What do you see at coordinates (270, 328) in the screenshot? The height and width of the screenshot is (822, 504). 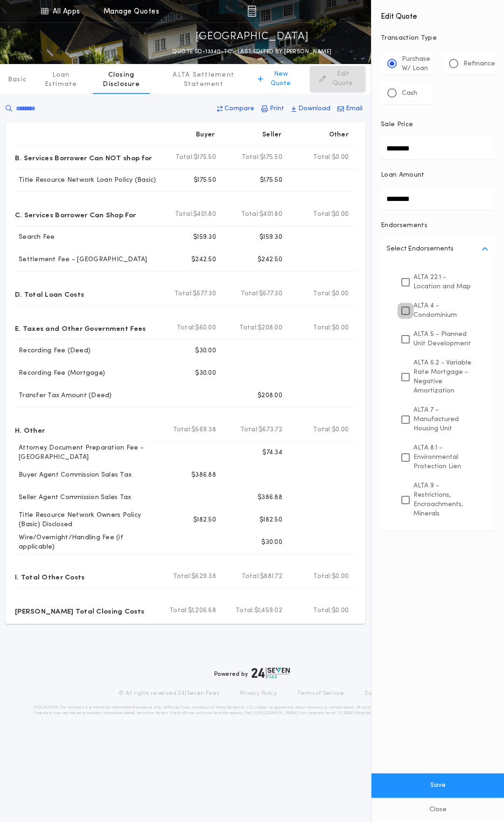 I see `span: $208.00` at bounding box center [270, 328].